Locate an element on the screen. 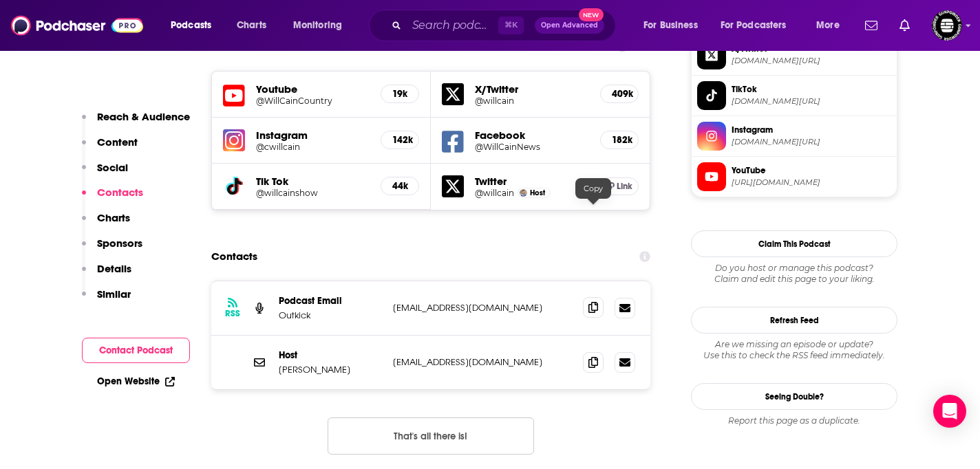  p: Host is located at coordinates (330, 355).